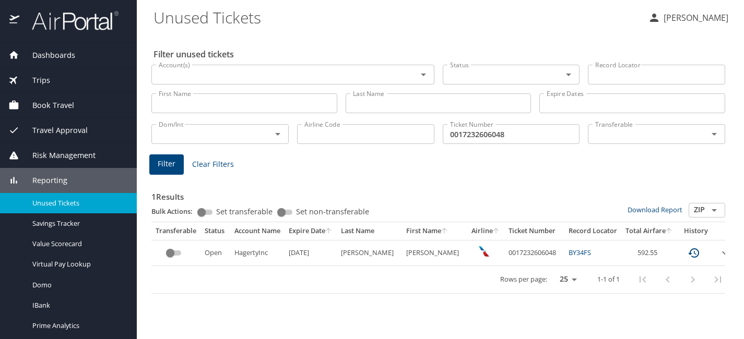 This screenshot has width=744, height=339. Describe the element at coordinates (78, 285) in the screenshot. I see `span: Domo` at that location.